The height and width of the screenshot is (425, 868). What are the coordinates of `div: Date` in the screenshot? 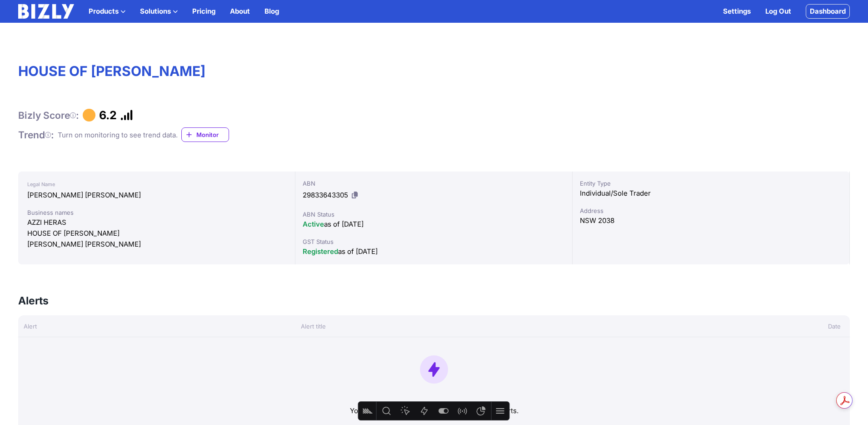 It's located at (780, 326).